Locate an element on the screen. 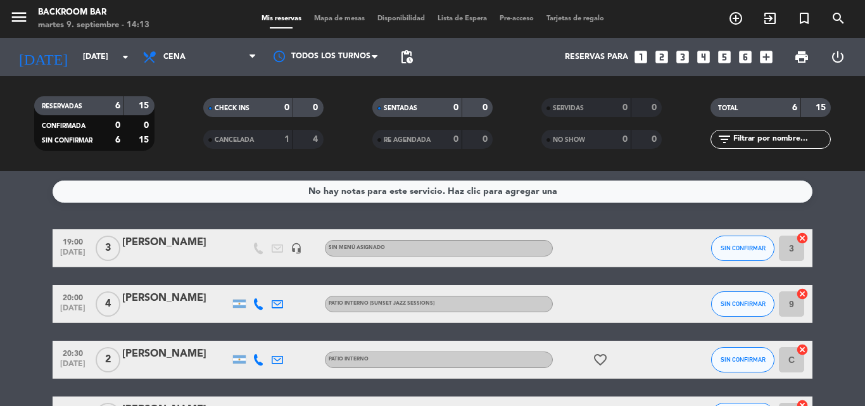 The image size is (865, 406). span: 2 is located at coordinates (108, 360).